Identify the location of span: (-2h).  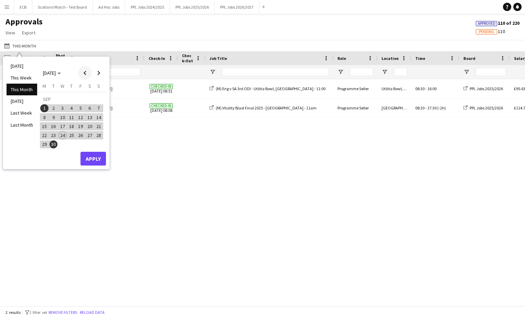
(441, 108).